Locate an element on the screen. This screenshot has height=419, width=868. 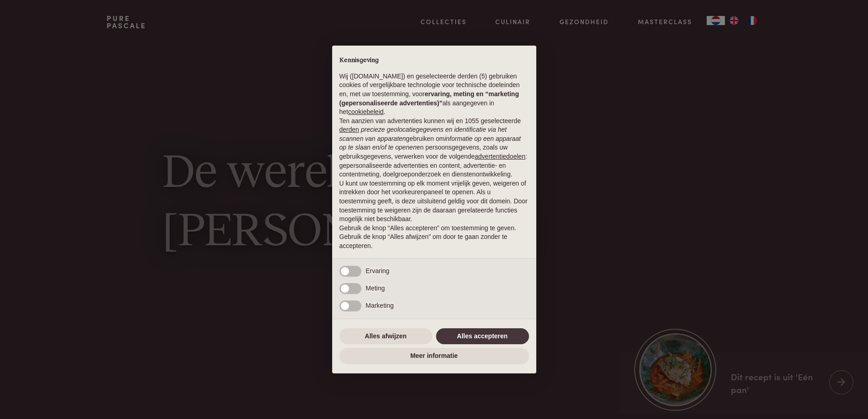
p: U kunt uw toestemming op elk moment vrijelijk geven, weigeren of intrekken door het voorkeurenpan... is located at coordinates (435, 202).